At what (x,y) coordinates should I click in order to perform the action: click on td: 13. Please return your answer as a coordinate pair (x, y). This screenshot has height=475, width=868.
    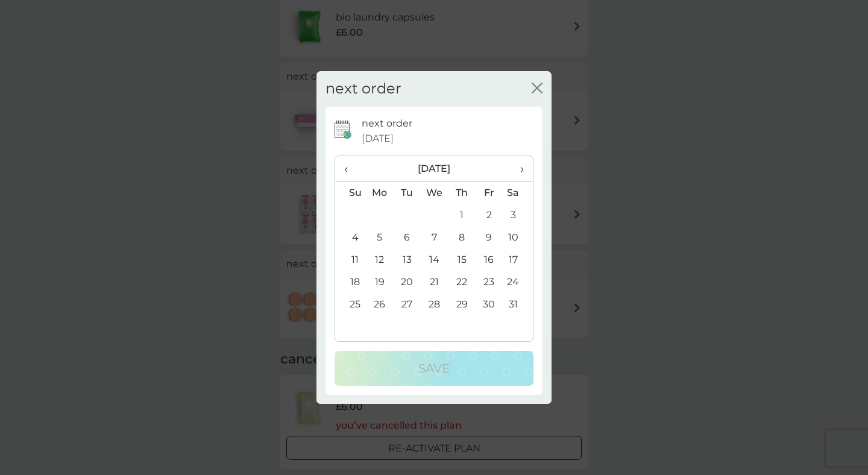
    Looking at the image, I should click on (407, 260).